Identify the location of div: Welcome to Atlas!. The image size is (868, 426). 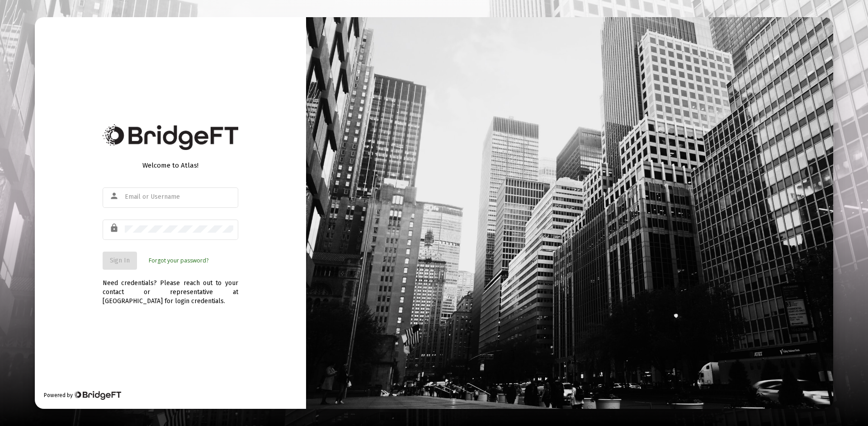
(171, 165).